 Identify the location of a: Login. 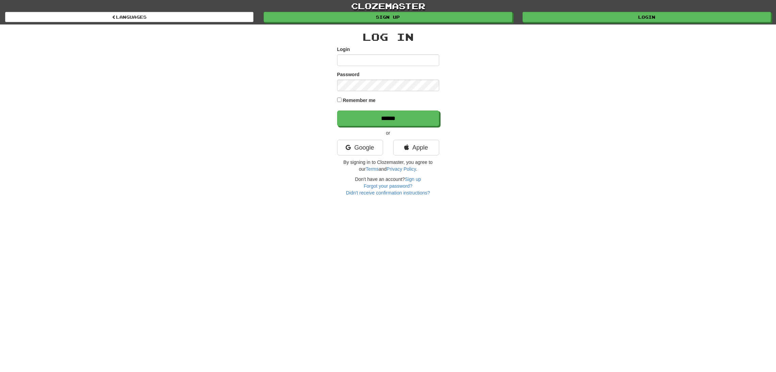
(647, 17).